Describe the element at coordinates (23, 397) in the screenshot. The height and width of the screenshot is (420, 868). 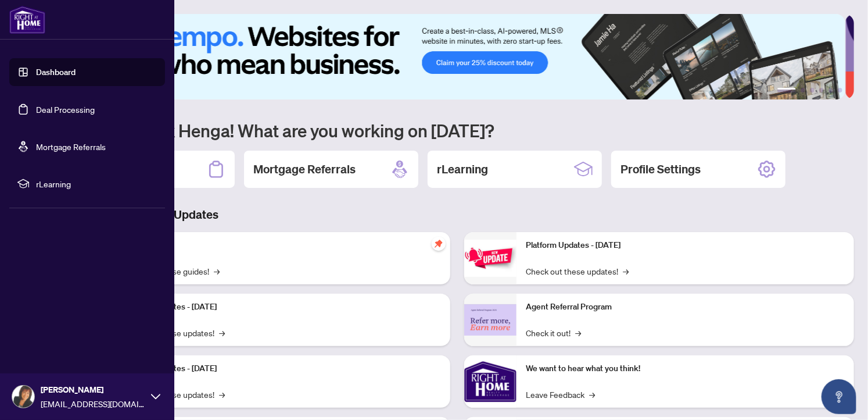
I see `img: Profile Icon` at that location.